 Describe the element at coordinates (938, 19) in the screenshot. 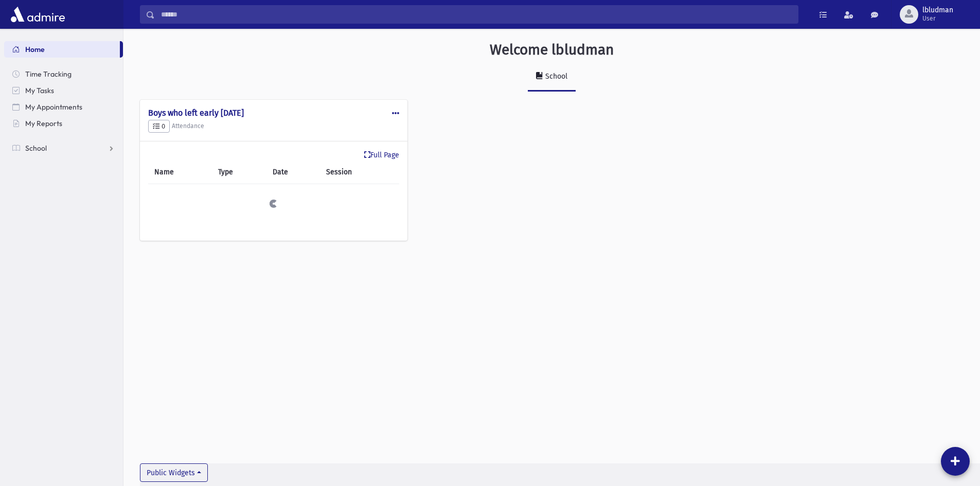

I see `span: User` at that location.